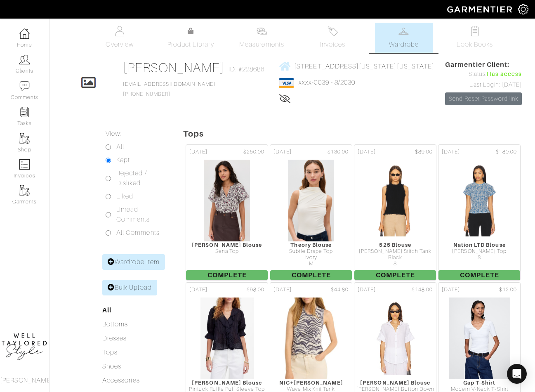 The image size is (535, 392). Describe the element at coordinates (395, 245) in the screenshot. I see `div: 525 Blouse` at that location.